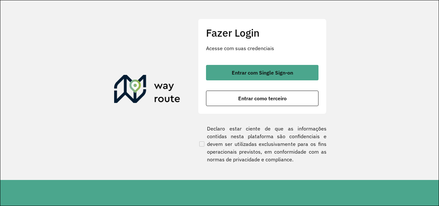  Describe the element at coordinates (147, 90) in the screenshot. I see `img: Roteirizador AmbevTech` at that location.